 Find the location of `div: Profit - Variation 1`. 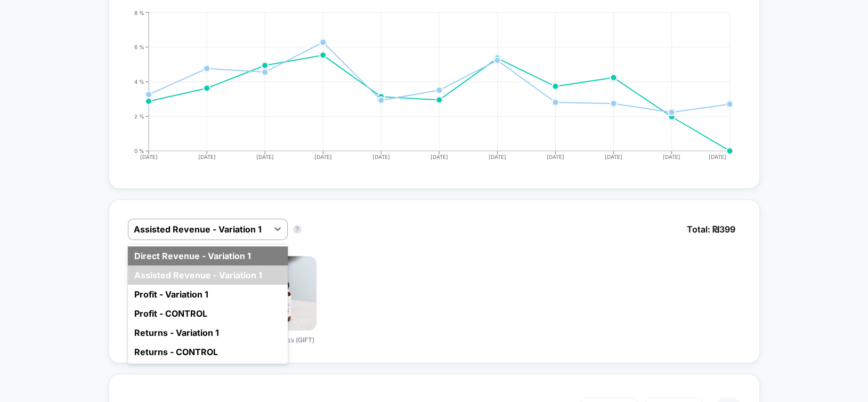

div: Profit - Variation 1 is located at coordinates (208, 295).